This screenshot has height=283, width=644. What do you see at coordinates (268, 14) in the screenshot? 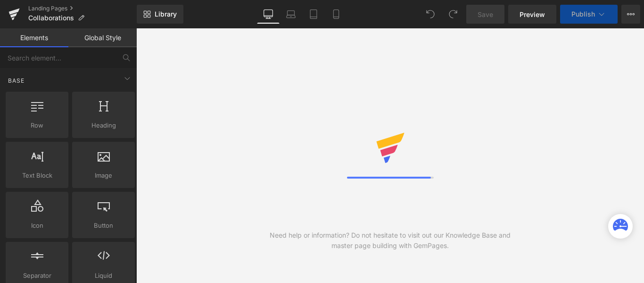
I see `a: Desktop` at bounding box center [268, 14].